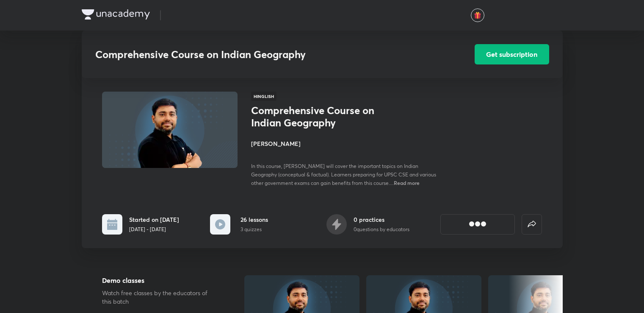  What do you see at coordinates (115, 15) in the screenshot?
I see `a: Company Logo` at bounding box center [115, 15].